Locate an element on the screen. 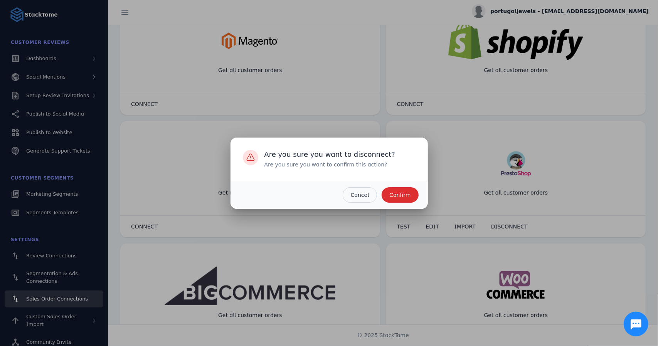 Image resolution: width=658 pixels, height=346 pixels. button: Cancel is located at coordinates (360, 195).